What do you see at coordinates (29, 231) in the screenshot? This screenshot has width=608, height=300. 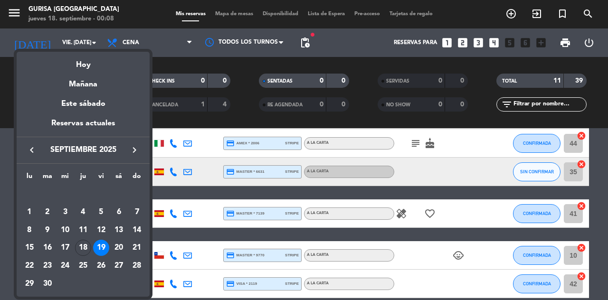 I see `td: 8 de septiembre de 2025` at bounding box center [29, 231].